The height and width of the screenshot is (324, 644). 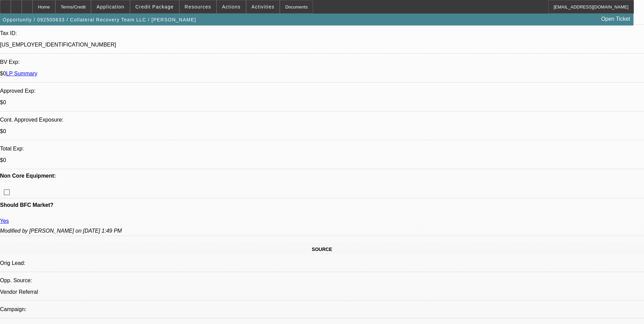 I want to click on a: Open Ticket, so click(x=615, y=19).